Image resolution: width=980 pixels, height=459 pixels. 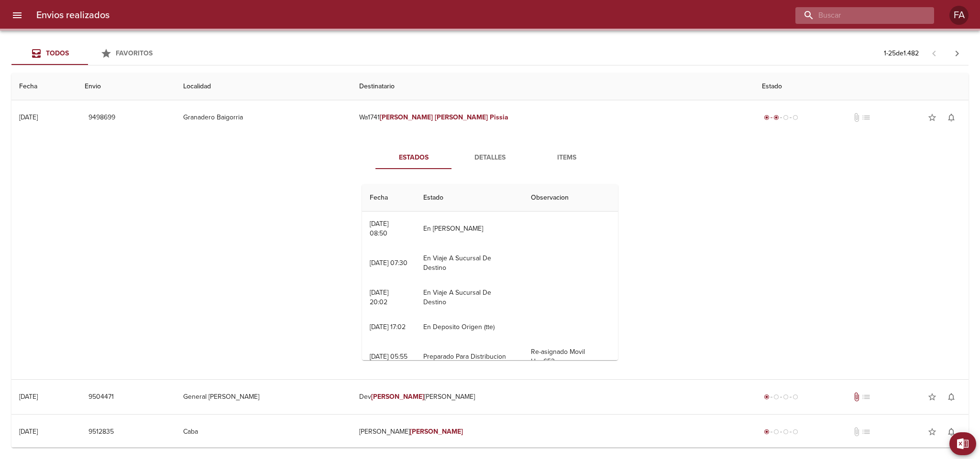 I want to click on div: FA, so click(x=959, y=15).